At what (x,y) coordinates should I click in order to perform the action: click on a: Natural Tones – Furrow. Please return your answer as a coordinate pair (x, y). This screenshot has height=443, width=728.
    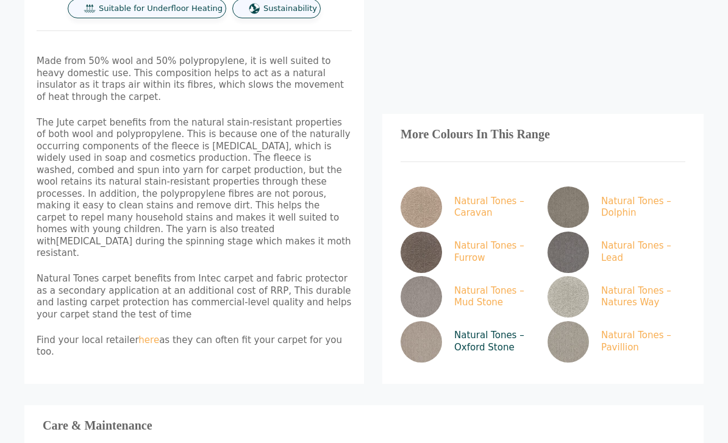
    Looking at the image, I should click on (467, 252).